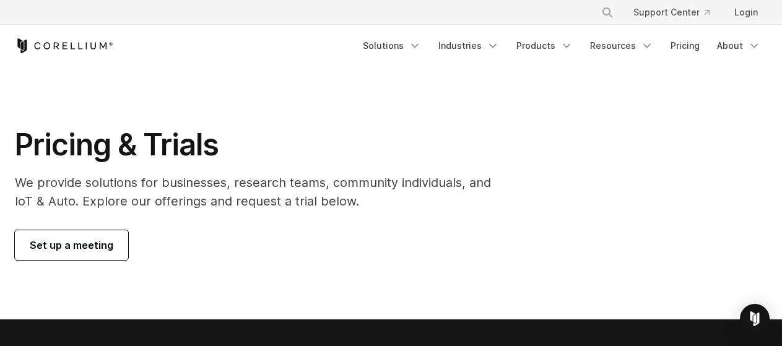 The width and height of the screenshot is (782, 346). Describe the element at coordinates (261, 192) in the screenshot. I see `p: We provide solutions for businesses, research teams, community individuals, and IoT & Auto. Explo...` at that location.